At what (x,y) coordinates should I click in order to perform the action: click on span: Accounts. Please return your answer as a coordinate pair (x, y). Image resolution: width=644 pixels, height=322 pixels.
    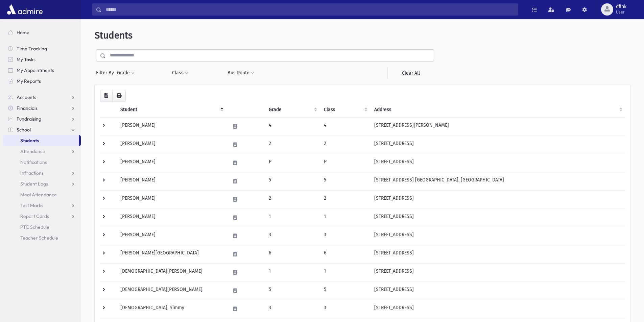
    Looking at the image, I should click on (26, 97).